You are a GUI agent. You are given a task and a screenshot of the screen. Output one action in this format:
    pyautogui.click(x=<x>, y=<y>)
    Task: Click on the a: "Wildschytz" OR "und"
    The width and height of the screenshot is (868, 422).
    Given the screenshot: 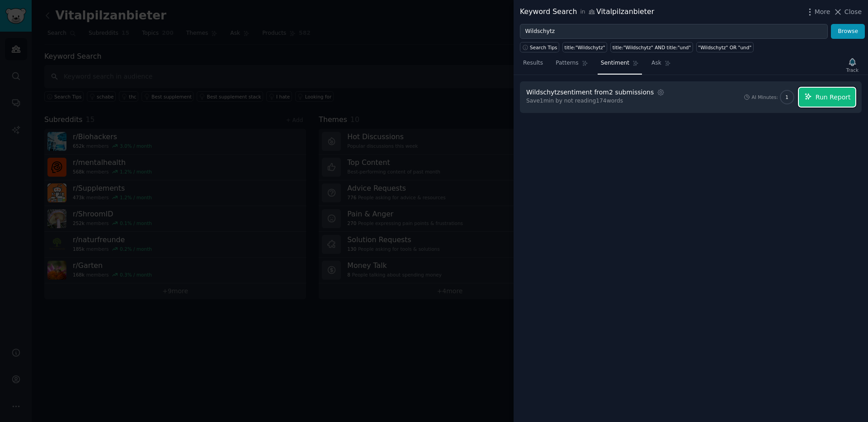 What is the action you would take?
    pyautogui.click(x=725, y=47)
    